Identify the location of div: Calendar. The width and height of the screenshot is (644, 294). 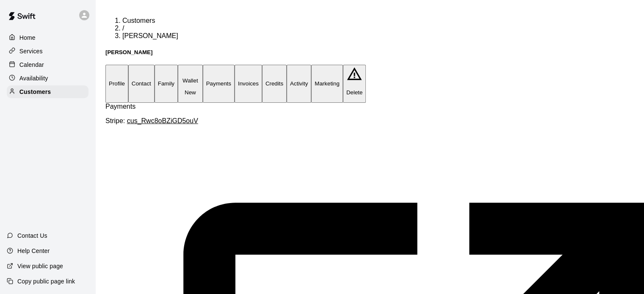
(48, 65).